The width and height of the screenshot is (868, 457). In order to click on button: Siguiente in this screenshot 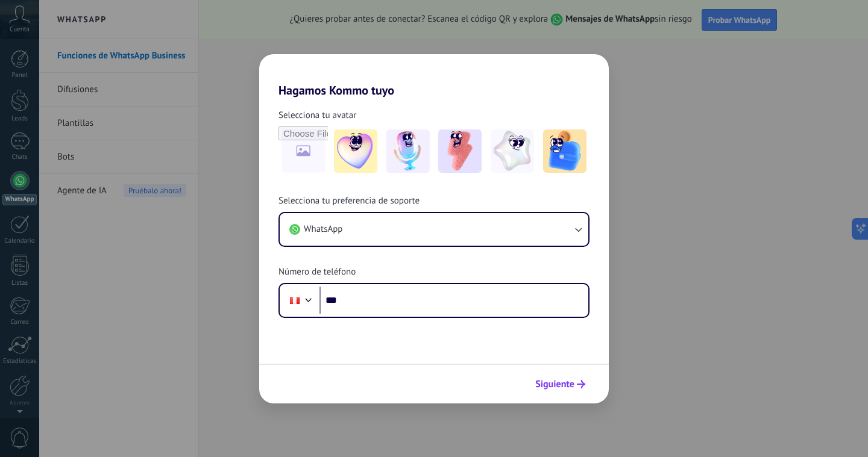, I will do `click(560, 384)`.